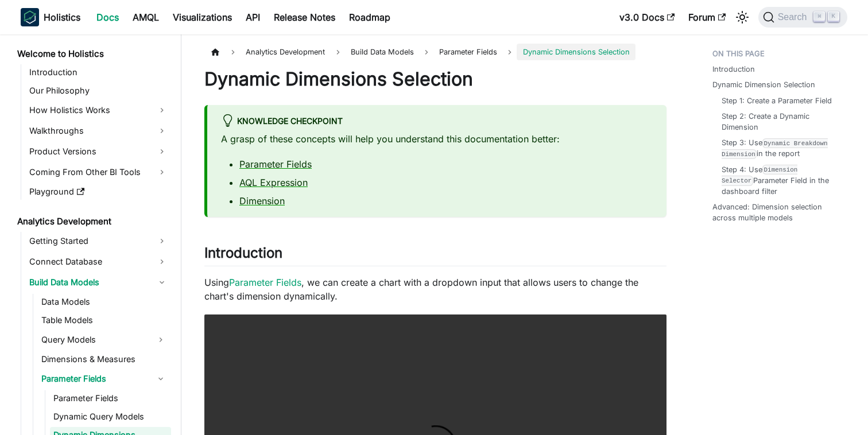  What do you see at coordinates (285, 51) in the screenshot?
I see `span: Analytics Development` at bounding box center [285, 51].